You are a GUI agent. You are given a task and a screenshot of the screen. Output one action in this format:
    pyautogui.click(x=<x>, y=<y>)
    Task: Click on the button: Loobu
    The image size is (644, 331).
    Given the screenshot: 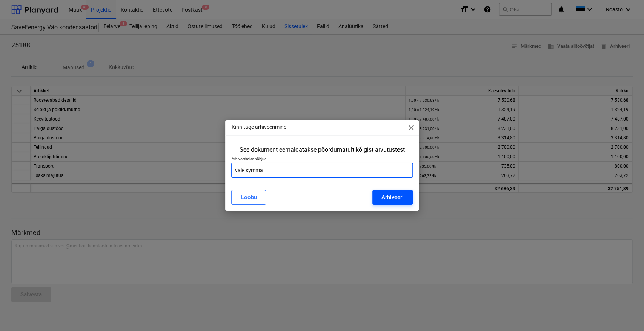 What is the action you would take?
    pyautogui.click(x=249, y=198)
    